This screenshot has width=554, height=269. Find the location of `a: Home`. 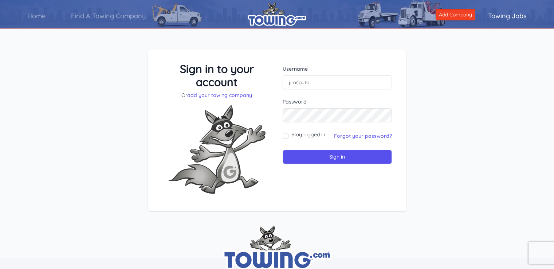

a: Home is located at coordinates (36, 16).